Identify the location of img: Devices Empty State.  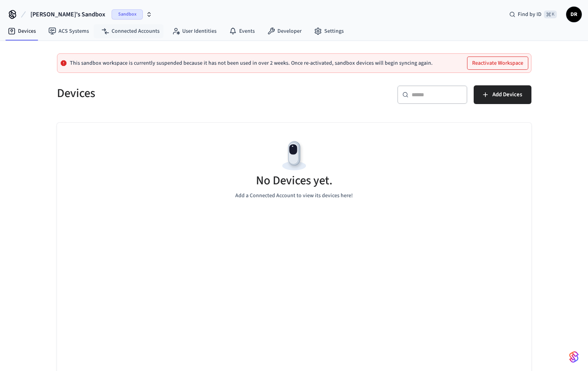
(294, 156).